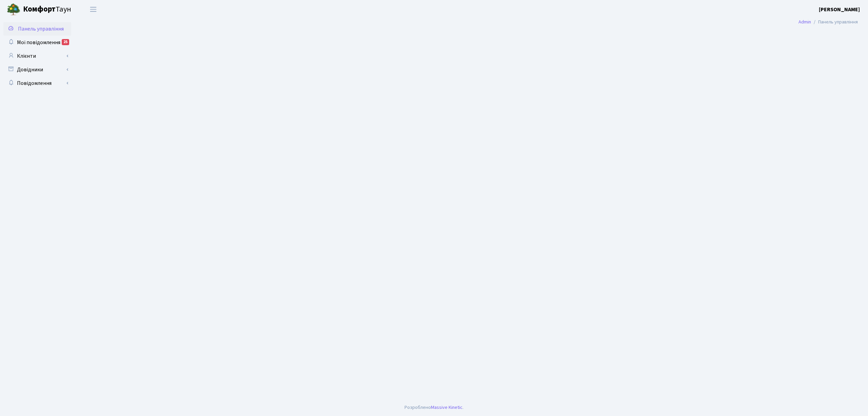 The width and height of the screenshot is (868, 416). Describe the element at coordinates (38, 29) in the screenshot. I see `a: Панель управління` at that location.